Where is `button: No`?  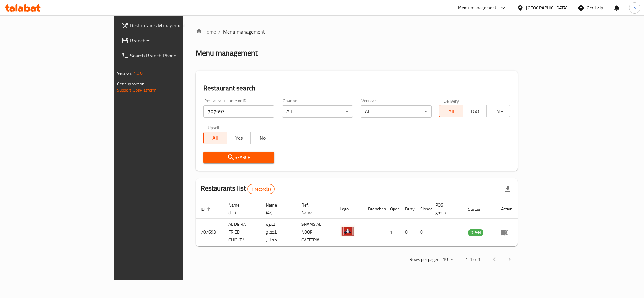
button: No is located at coordinates (263, 138).